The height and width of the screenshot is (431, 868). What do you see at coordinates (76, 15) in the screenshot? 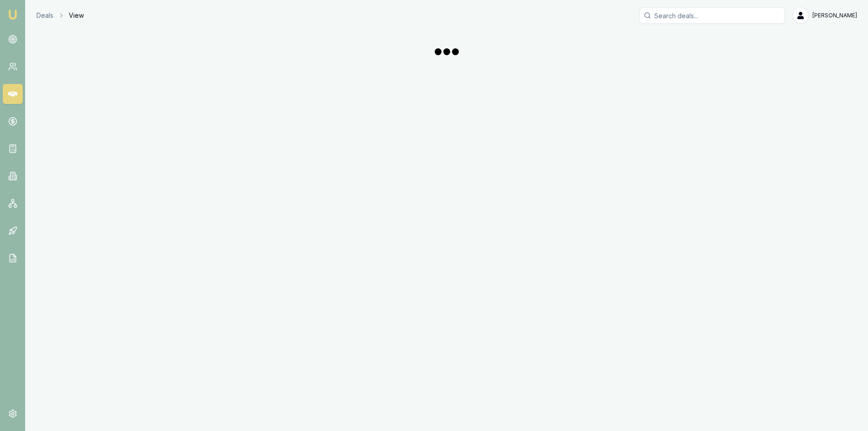
I see `span: View` at bounding box center [76, 15].